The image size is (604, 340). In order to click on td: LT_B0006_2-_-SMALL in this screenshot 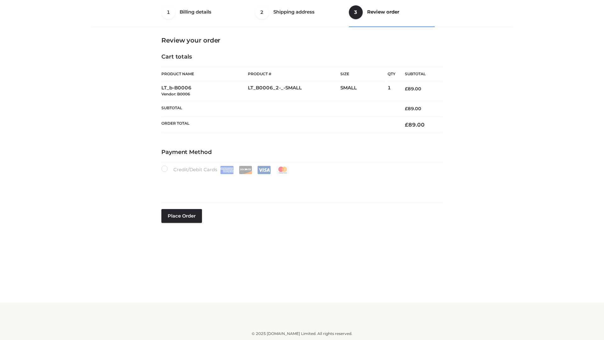, I will do `click(294, 91)`.